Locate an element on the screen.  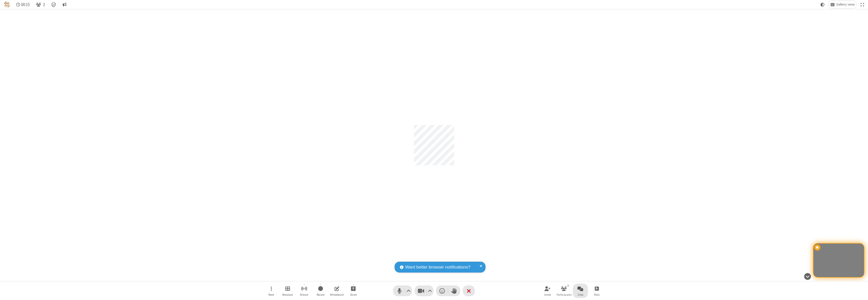
span: Share is located at coordinates (353, 295).